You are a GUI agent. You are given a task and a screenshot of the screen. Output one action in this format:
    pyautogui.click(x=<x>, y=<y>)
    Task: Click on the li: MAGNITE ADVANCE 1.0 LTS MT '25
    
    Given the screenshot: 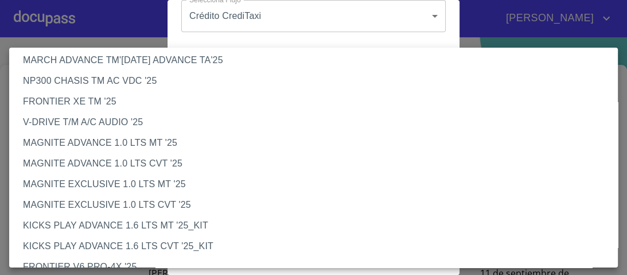 What is the action you would take?
    pyautogui.click(x=316, y=143)
    